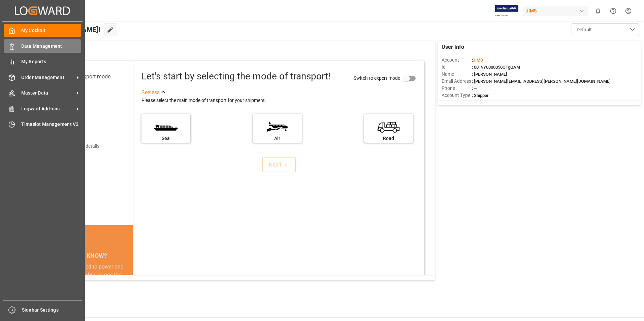 The height and width of the screenshot is (321, 644). I want to click on span: Account, so click(457, 60).